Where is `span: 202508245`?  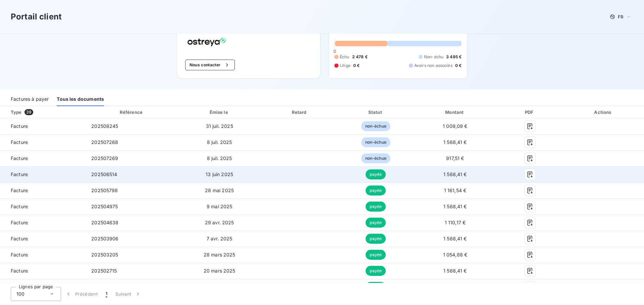
span: 202508245 is located at coordinates (105, 126).